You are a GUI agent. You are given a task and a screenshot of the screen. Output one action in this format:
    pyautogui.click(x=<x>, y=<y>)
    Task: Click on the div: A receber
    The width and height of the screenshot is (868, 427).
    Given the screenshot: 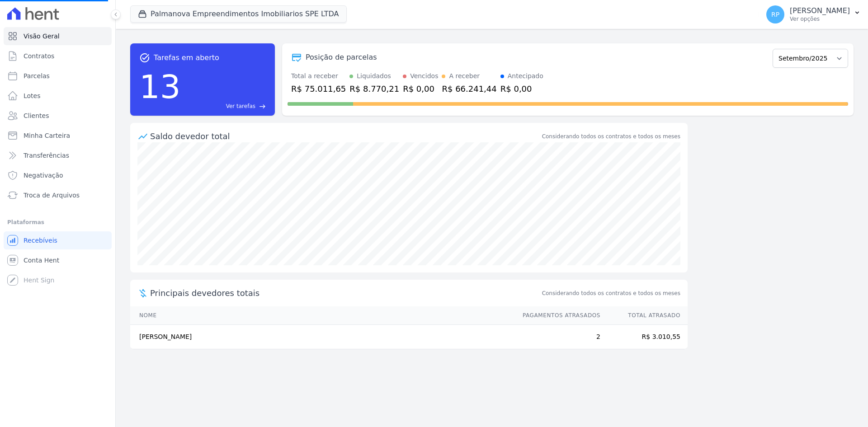 What is the action you would take?
    pyautogui.click(x=464, y=76)
    